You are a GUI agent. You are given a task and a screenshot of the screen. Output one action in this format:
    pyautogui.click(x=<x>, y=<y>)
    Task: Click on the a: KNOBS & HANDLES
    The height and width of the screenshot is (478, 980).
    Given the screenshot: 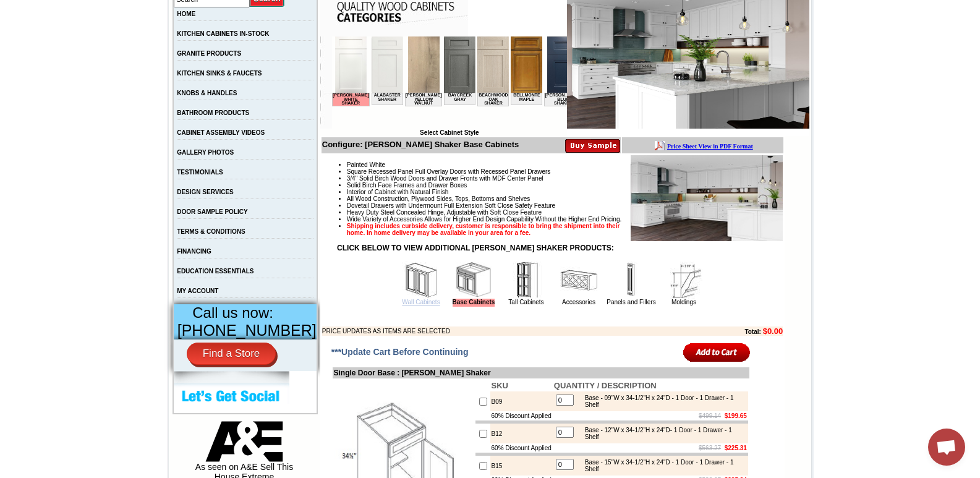 What is the action you would take?
    pyautogui.click(x=207, y=93)
    